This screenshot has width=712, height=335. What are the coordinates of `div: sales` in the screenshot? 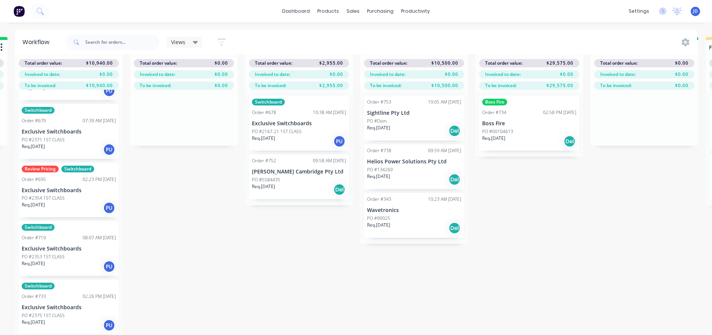 It's located at (353, 11).